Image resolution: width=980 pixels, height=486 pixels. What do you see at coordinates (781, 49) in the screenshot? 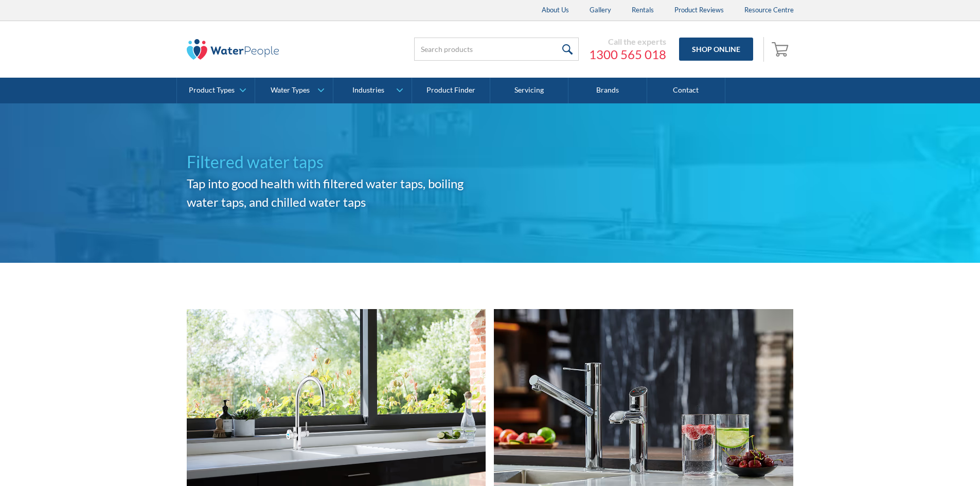
I see `a: Open empty cart` at bounding box center [781, 49].